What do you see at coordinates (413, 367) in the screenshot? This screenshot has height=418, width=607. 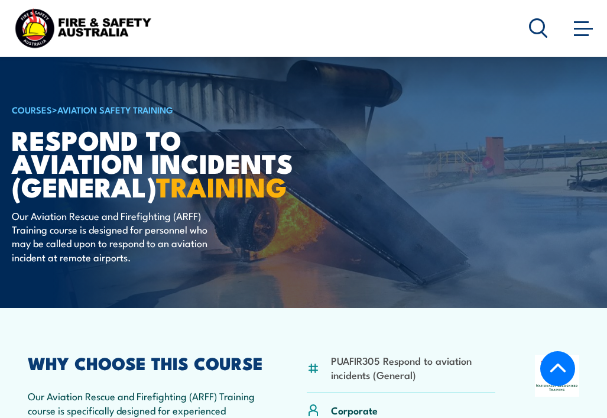 I see `li: PUAFIR305 Respond to aviation incidents (General)` at bounding box center [413, 367].